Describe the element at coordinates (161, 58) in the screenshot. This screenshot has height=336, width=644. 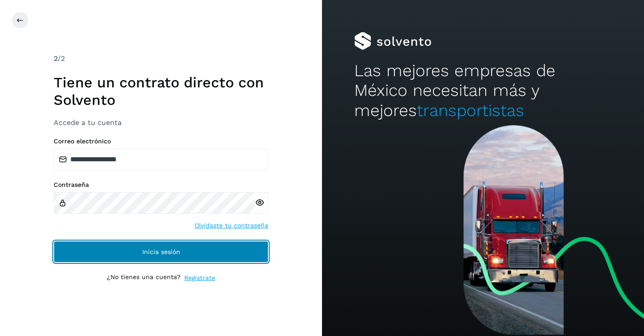
I see `div: /2` at that location.